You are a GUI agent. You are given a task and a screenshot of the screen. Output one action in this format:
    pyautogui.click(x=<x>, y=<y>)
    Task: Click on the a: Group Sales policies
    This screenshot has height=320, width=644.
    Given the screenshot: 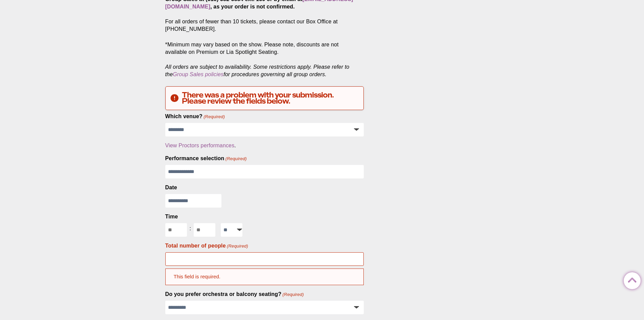 What is the action you would take?
    pyautogui.click(x=198, y=74)
    